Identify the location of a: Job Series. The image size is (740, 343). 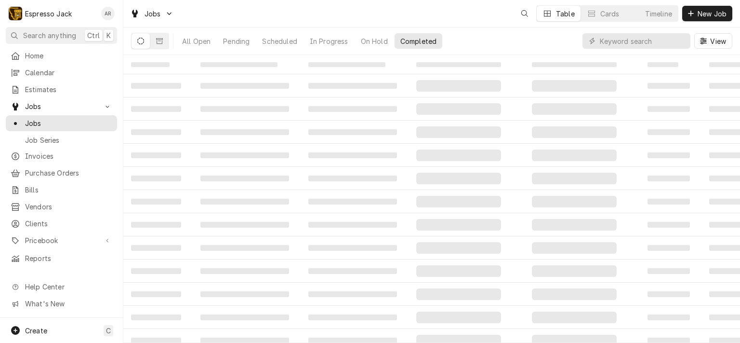
(61, 140).